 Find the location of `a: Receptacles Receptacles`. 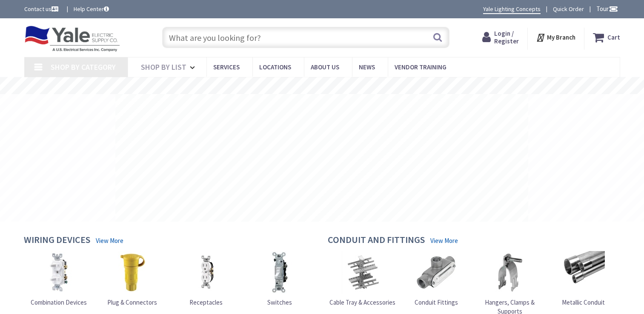

a: Receptacles Receptacles is located at coordinates (206, 279).